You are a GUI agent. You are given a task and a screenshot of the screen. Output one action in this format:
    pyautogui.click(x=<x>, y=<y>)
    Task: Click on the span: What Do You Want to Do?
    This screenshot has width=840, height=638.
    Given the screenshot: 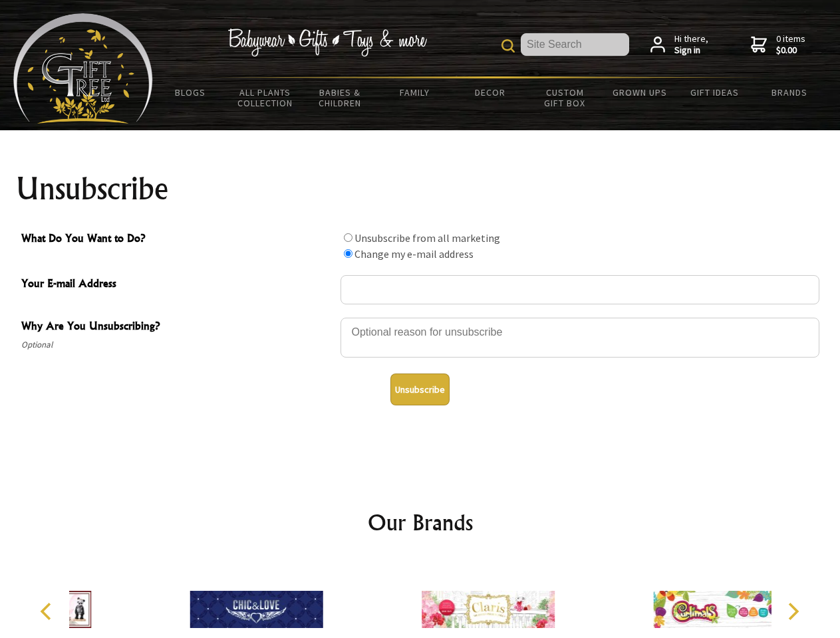 What is the action you would take?
    pyautogui.click(x=177, y=239)
    